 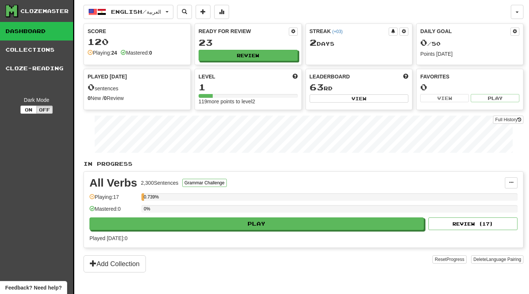 I want to click on div: Score, so click(x=137, y=31).